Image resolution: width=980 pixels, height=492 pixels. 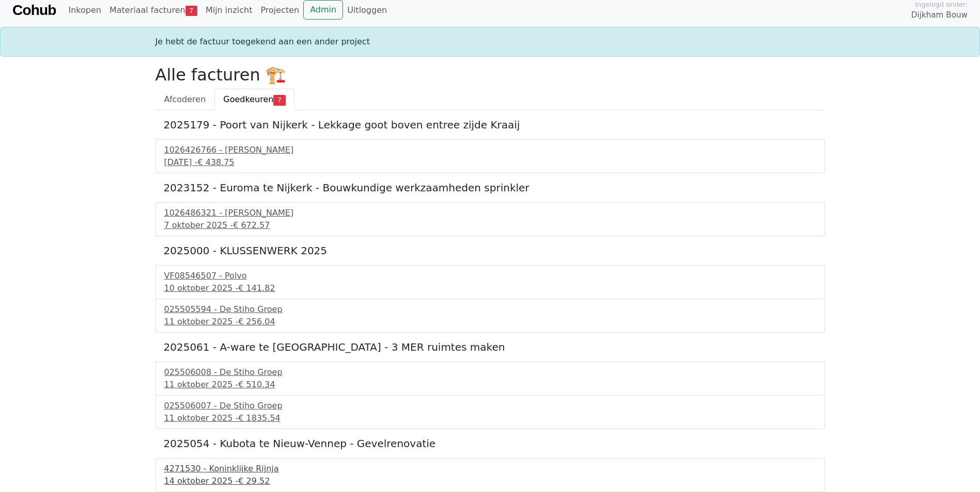 What do you see at coordinates (490, 469) in the screenshot?
I see `div: 4271530 - Koninklijke Rijnja` at bounding box center [490, 469].